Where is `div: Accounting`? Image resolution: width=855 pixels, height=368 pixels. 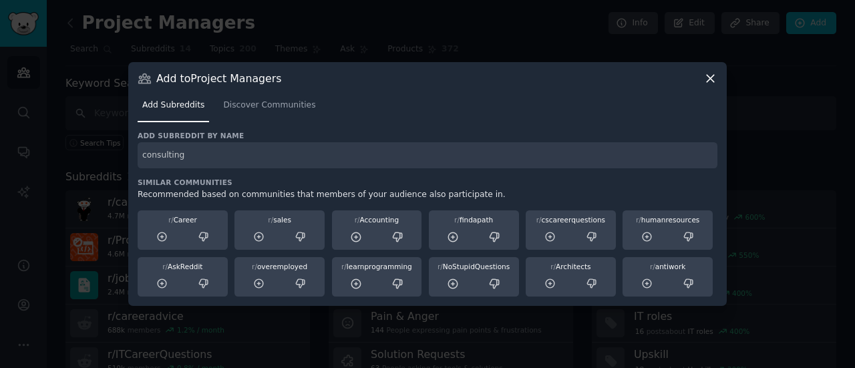
div: Accounting is located at coordinates (377, 220).